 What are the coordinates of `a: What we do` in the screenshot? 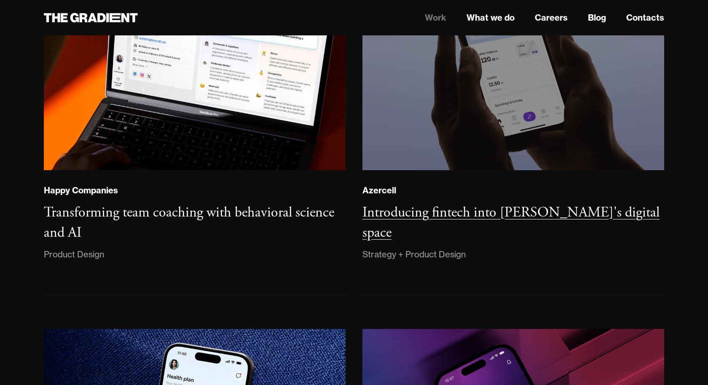 It's located at (491, 18).